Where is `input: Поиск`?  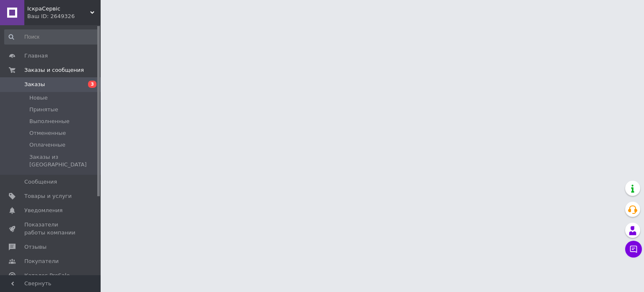
input: Поиск is located at coordinates (52, 37).